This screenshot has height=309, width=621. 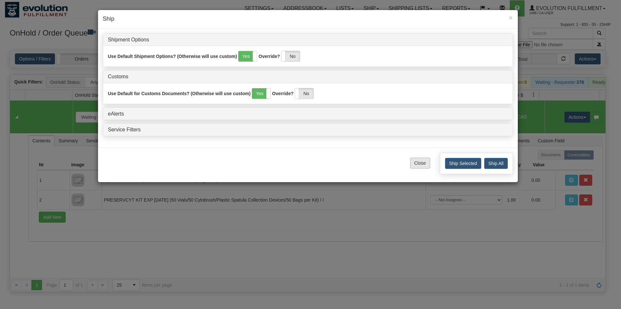 What do you see at coordinates (116, 113) in the screenshot?
I see `a: eAlerts` at bounding box center [116, 113].